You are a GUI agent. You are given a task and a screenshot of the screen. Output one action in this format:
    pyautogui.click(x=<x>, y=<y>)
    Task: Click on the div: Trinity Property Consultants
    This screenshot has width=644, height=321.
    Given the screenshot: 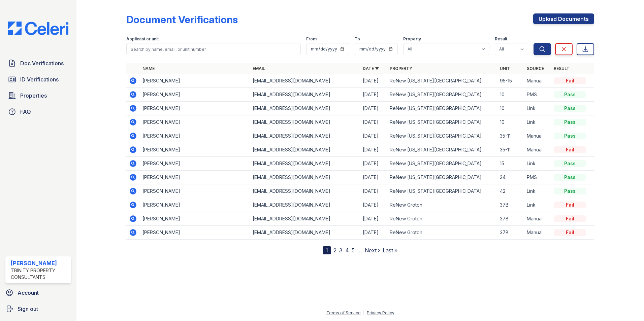 What is the action you would take?
    pyautogui.click(x=39, y=274)
    